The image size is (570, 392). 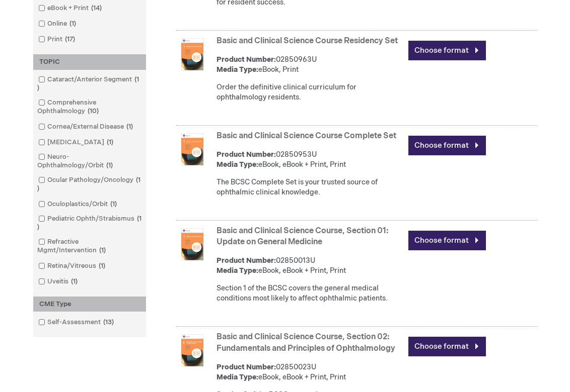 What do you see at coordinates (59, 282) in the screenshot?
I see `a: Uveitis1` at bounding box center [59, 282].